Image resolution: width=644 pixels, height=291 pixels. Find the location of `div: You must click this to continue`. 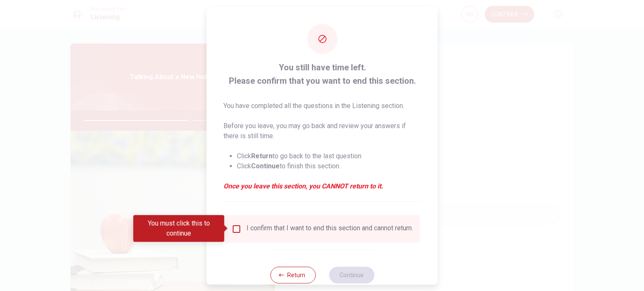

div: You must click this to continue is located at coordinates (179, 228).